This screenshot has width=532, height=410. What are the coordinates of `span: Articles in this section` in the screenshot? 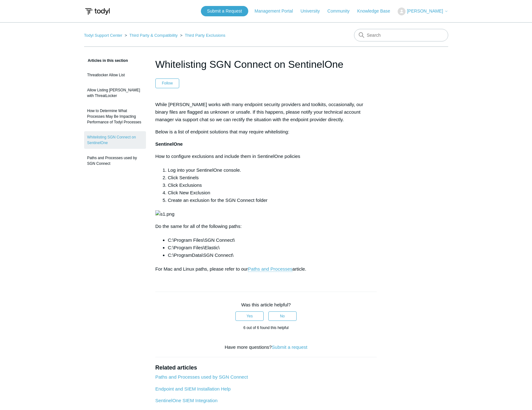 It's located at (106, 60).